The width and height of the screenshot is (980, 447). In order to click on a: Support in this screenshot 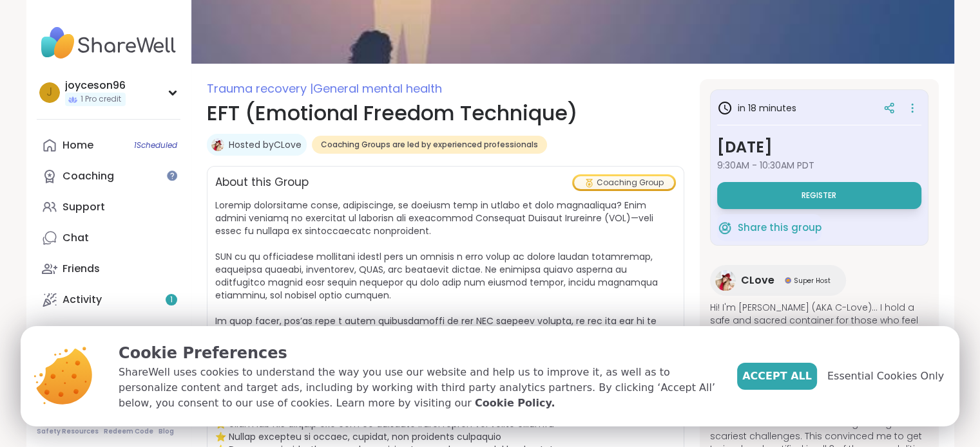, I will do `click(108, 207)`.